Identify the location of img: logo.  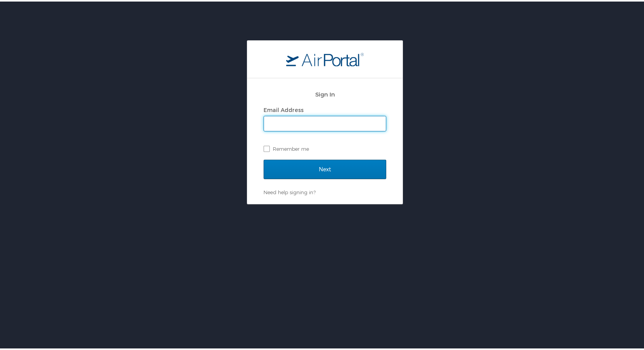
(325, 58).